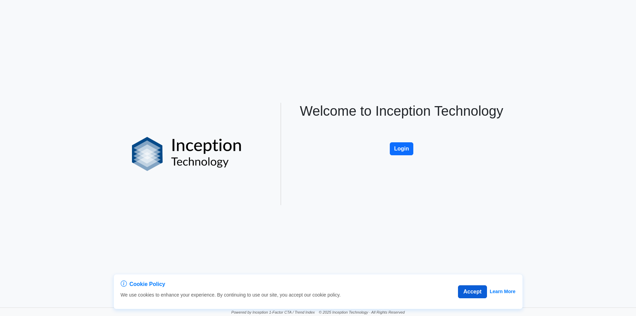 The image size is (636, 316). What do you see at coordinates (502, 291) in the screenshot?
I see `a: Learn More` at bounding box center [502, 291].